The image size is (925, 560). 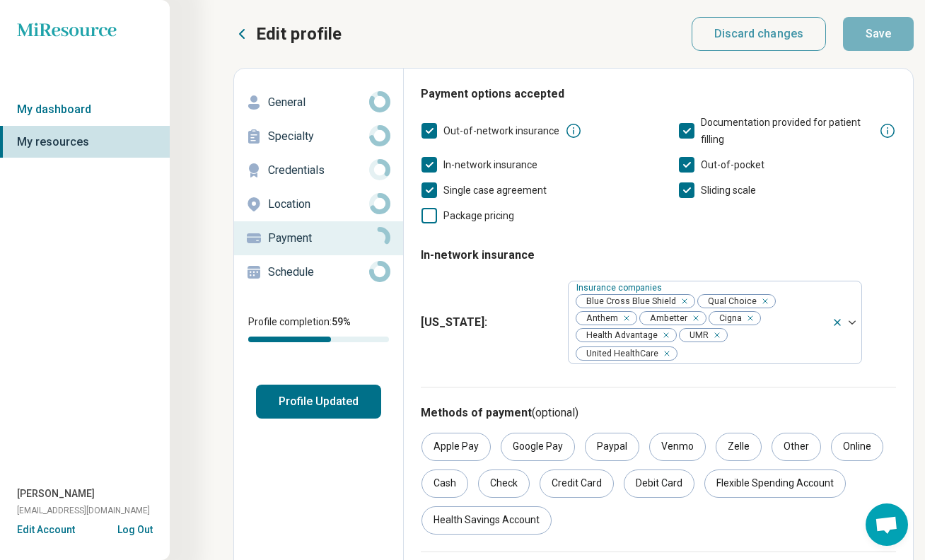 I want to click on span: Out-of-pocket, so click(x=732, y=165).